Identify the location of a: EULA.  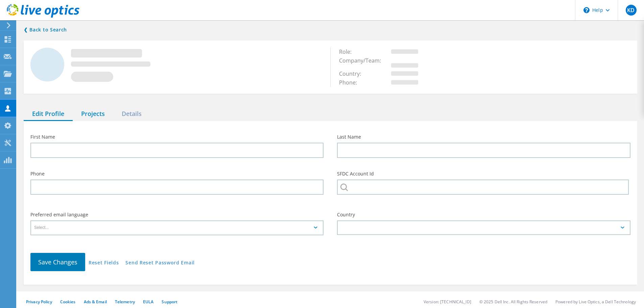
(148, 302).